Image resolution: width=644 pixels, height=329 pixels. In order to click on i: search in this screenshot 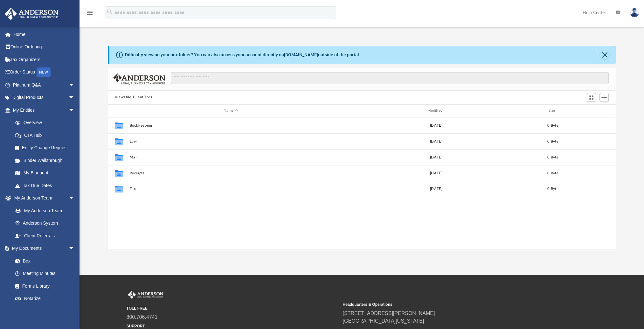, I will do `click(110, 12)`.